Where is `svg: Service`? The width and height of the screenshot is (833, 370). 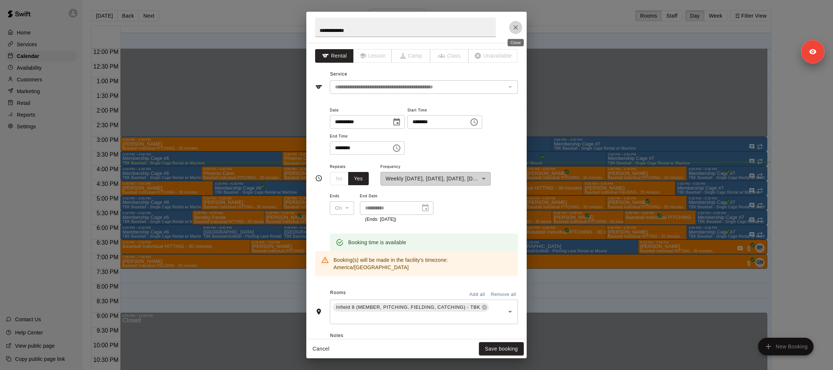 svg: Service is located at coordinates (319, 87).